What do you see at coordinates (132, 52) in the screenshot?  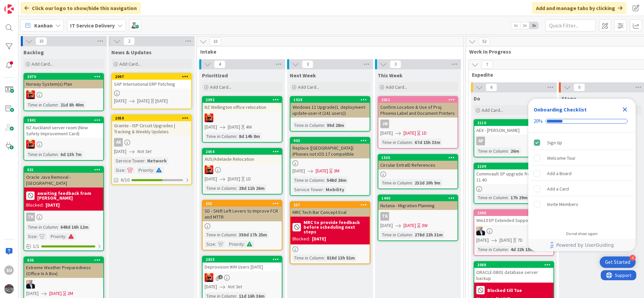 I see `span: News & Updates` at bounding box center [132, 52].